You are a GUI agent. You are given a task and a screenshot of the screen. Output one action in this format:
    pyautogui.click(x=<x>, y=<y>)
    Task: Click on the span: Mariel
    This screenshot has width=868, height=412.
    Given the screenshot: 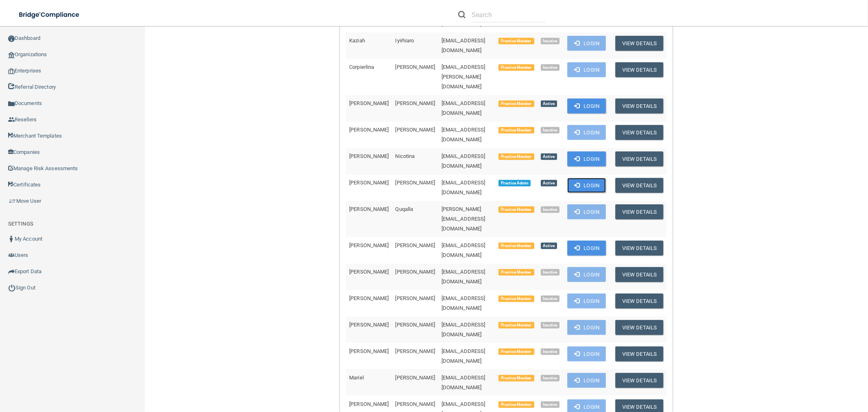 What is the action you would take?
    pyautogui.click(x=357, y=378)
    